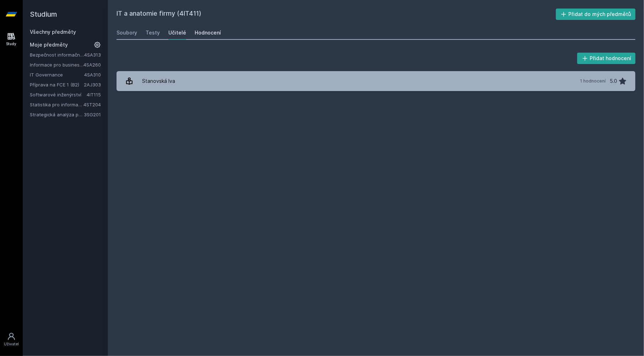 Image resolution: width=644 pixels, height=356 pixels. What do you see at coordinates (376, 81) in the screenshot?
I see `a: Stanovská Iva 1 hodnocení 5.0` at bounding box center [376, 81].